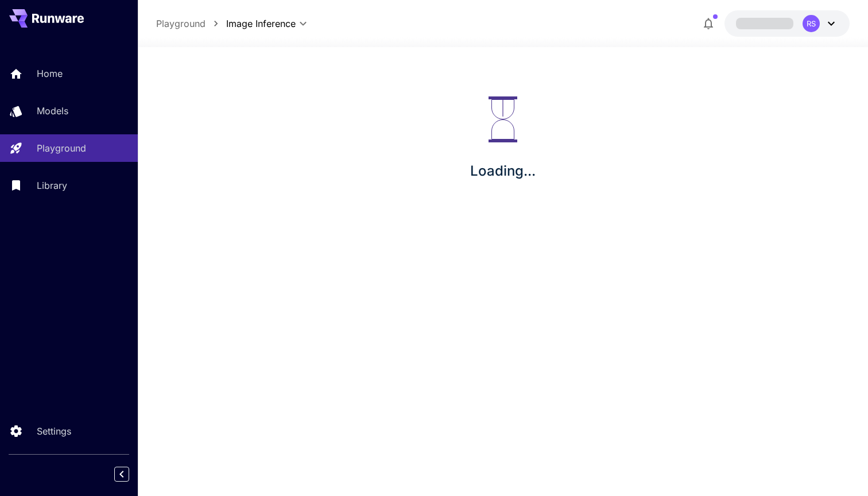 Image resolution: width=868 pixels, height=496 pixels. I want to click on p: Home, so click(49, 74).